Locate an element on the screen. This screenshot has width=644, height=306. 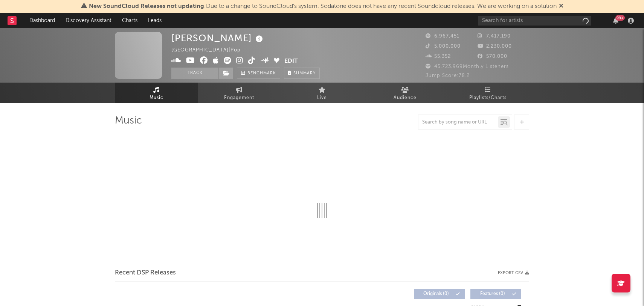
a: Music is located at coordinates (156, 93).